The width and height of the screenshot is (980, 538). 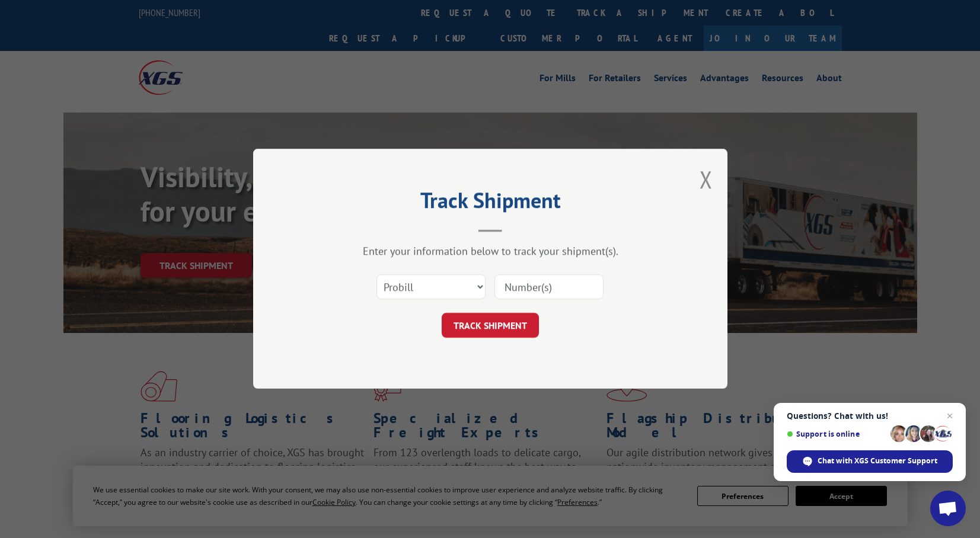 What do you see at coordinates (837, 434) in the screenshot?
I see `span: Support is online` at bounding box center [837, 434].